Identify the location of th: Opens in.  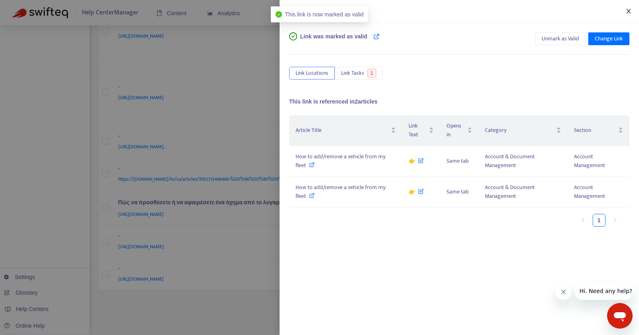
(459, 130).